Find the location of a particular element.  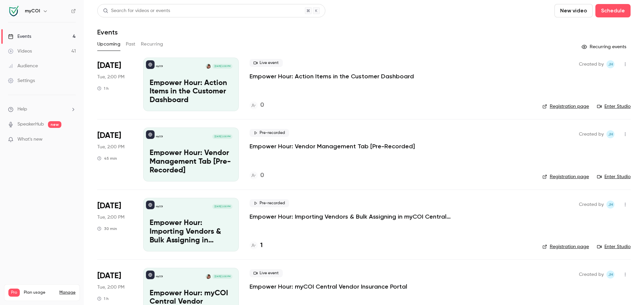

li: help-dropdown-opener is located at coordinates (42, 109).